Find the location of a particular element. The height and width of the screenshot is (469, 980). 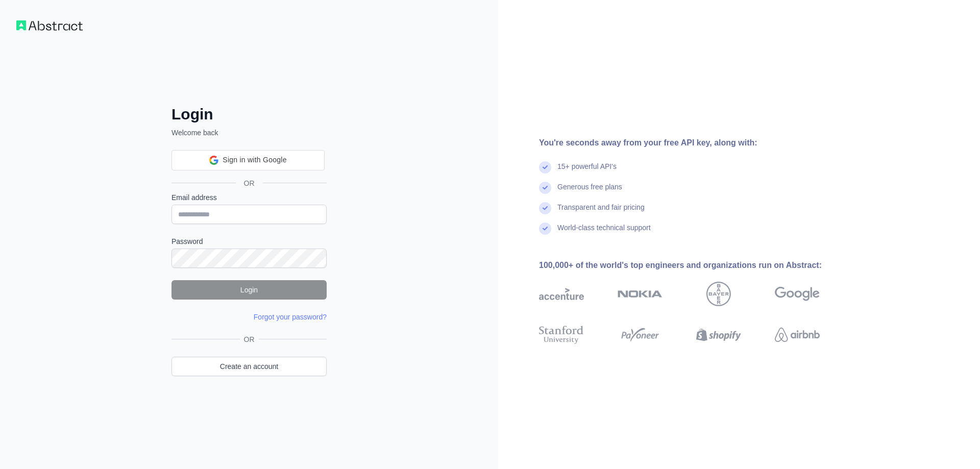

div: 15+ powerful API's is located at coordinates (587, 171).